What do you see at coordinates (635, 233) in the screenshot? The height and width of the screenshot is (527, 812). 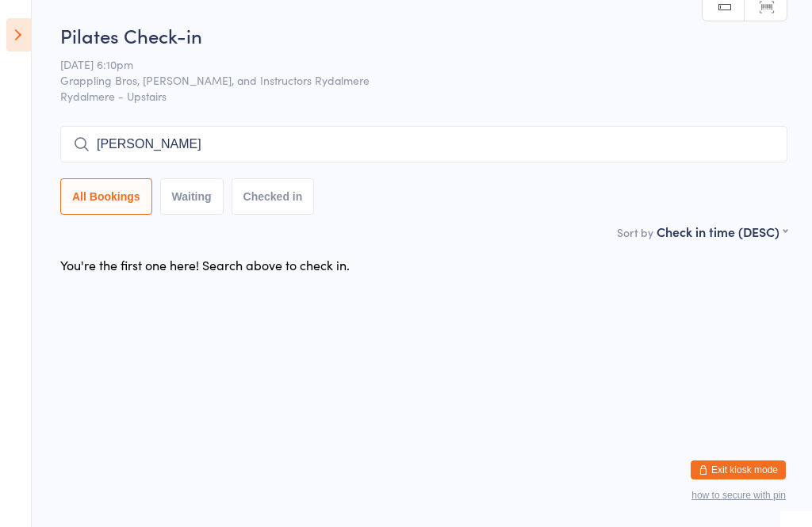 I see `label: Sort by` at bounding box center [635, 233].